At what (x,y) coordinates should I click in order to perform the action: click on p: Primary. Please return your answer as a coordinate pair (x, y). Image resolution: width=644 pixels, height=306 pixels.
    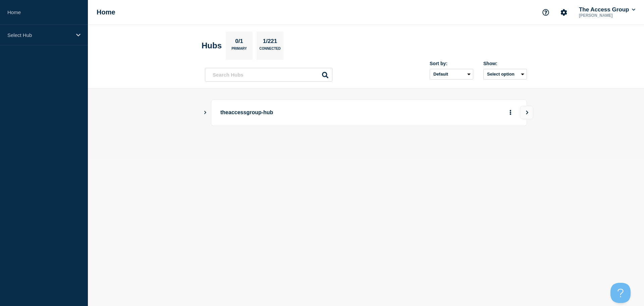
    Looking at the image, I should click on (239, 50).